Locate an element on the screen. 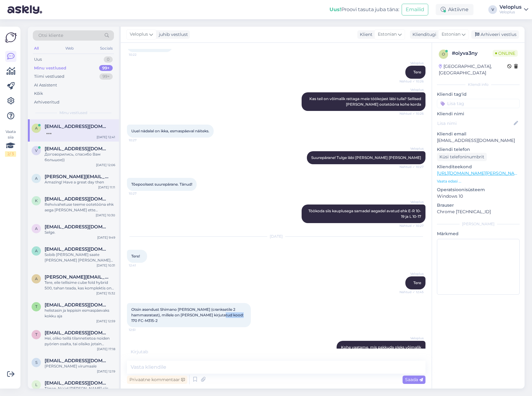  div: 99+ is located at coordinates (106, 77).